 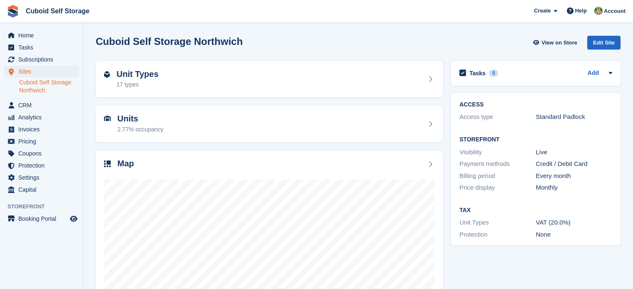 I want to click on div: Visibility, so click(x=498, y=152).